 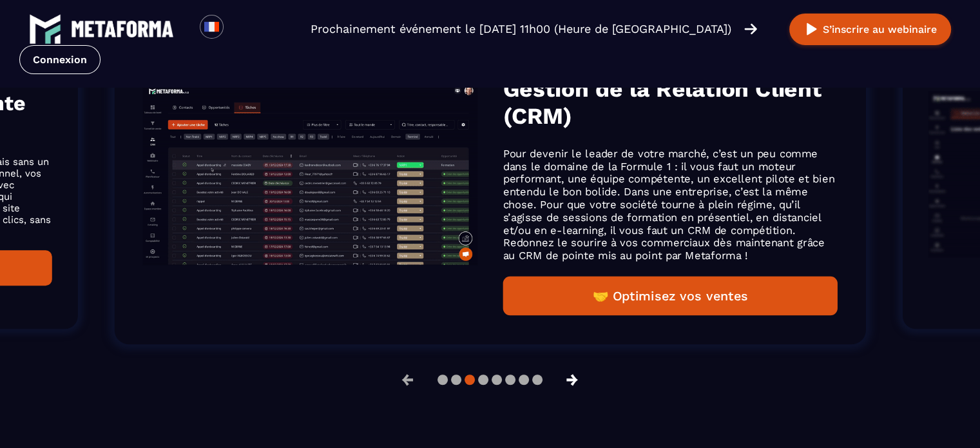 What do you see at coordinates (751, 29) in the screenshot?
I see `img: arrow-right` at bounding box center [751, 29].